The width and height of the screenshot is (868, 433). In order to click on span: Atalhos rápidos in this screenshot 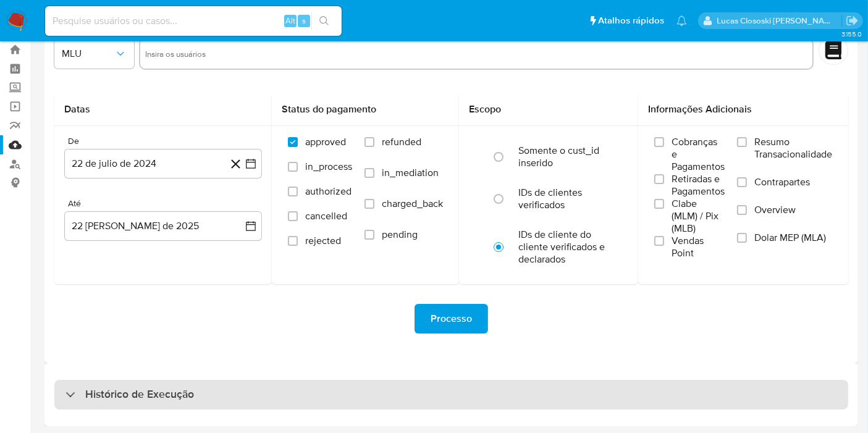, I will do `click(631, 21)`.